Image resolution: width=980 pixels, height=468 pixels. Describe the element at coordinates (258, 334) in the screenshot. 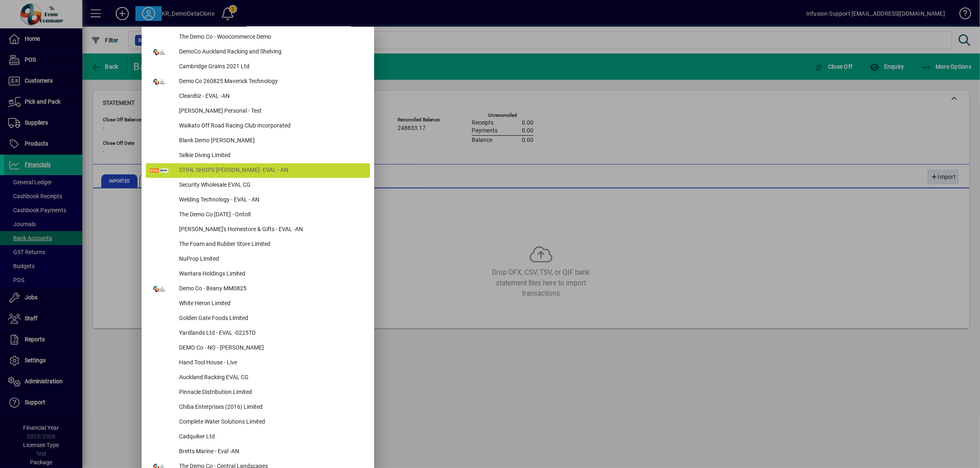

I see `button: Yardlands Ltd - EVAL -0225TD` at that location.